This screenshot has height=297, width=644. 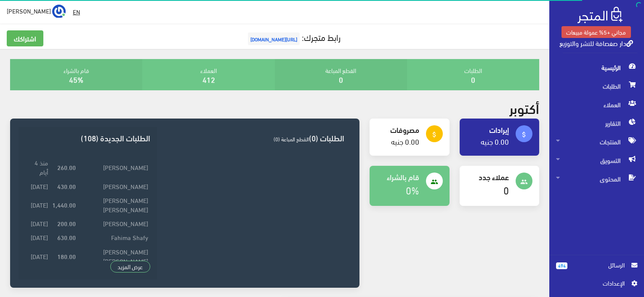 I want to click on div: قام بالشراء, so click(x=76, y=74).